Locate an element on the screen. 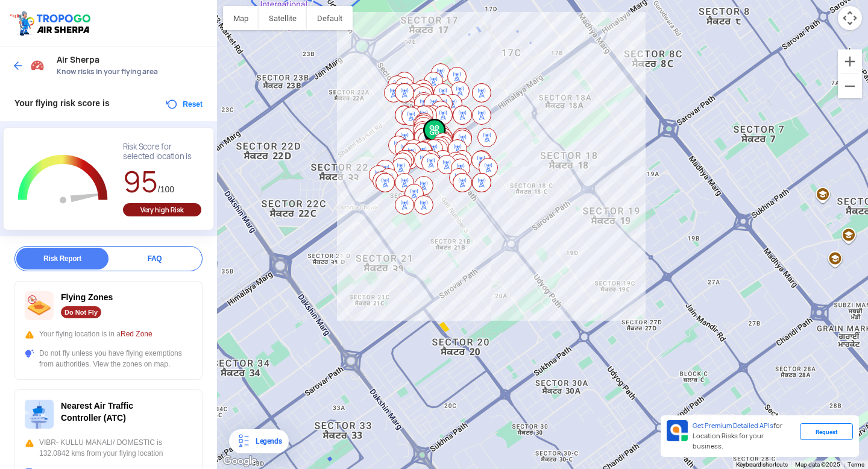  span: Know risks in your flying area is located at coordinates (131, 72).